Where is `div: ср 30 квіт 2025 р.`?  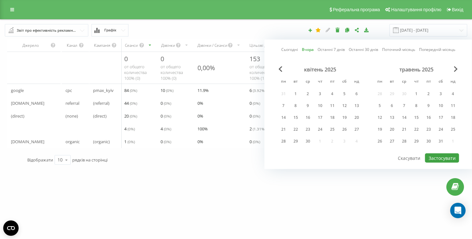
div: ср 30 квіт 2025 р. is located at coordinates (308, 142).